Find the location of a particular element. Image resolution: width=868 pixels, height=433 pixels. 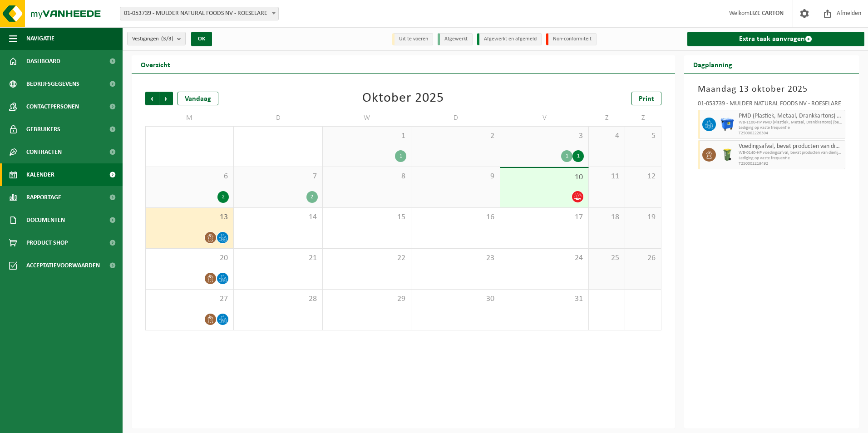

td: M is located at coordinates (189, 118).